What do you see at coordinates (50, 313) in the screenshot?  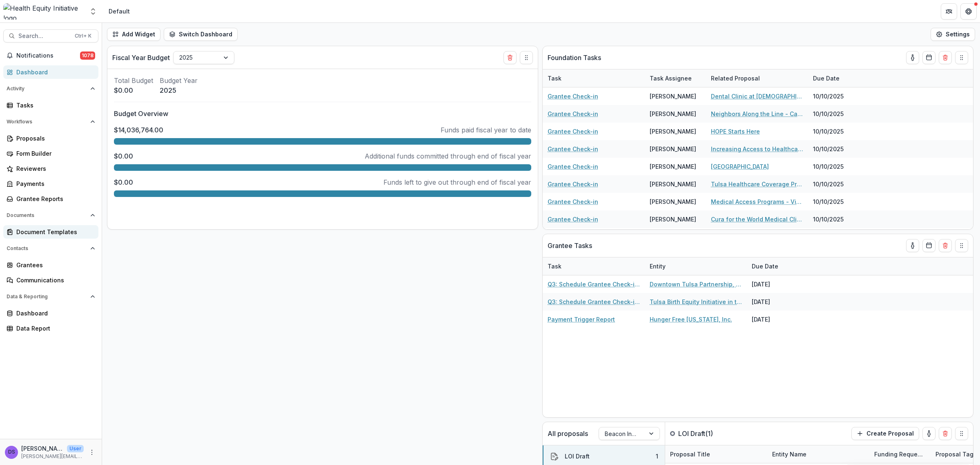 I see `a: Dashboard` at bounding box center [50, 313].